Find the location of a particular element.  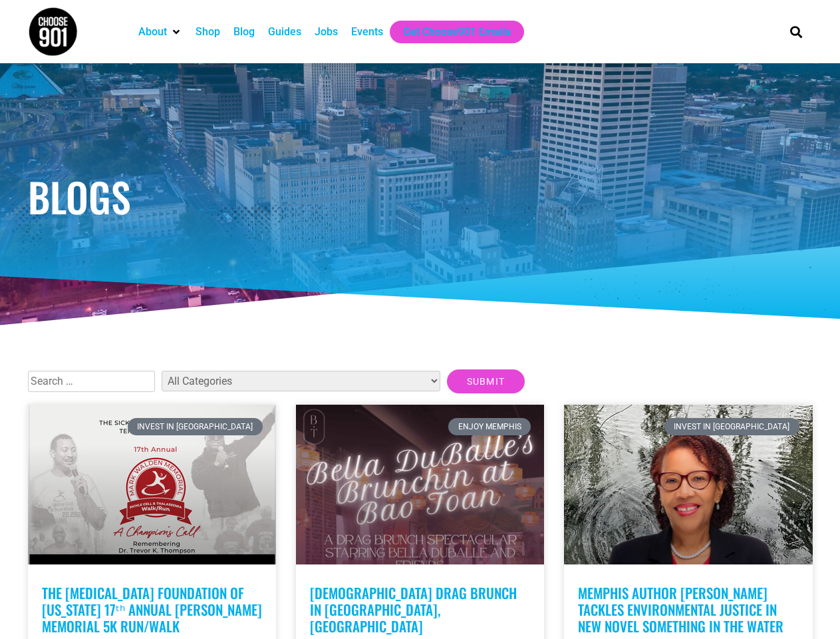

a: Jobs is located at coordinates (326, 32).